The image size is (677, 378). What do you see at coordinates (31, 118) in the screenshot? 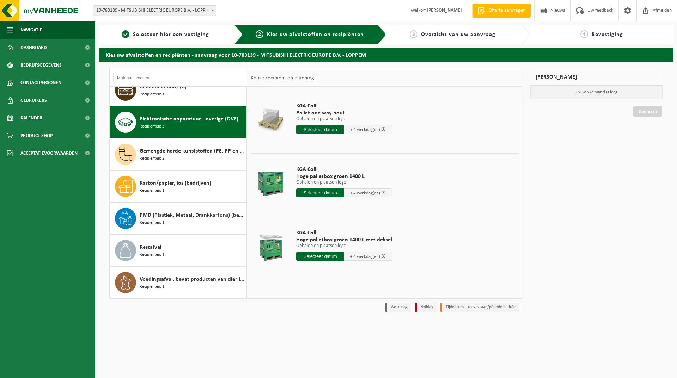
I see `span: Kalender` at bounding box center [31, 118].